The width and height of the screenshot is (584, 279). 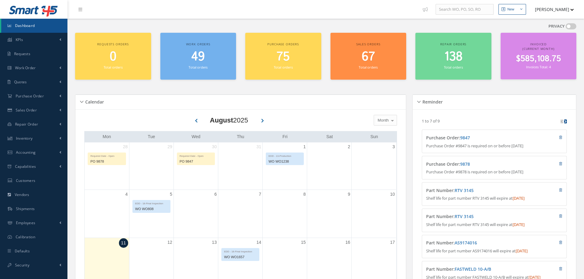 What do you see at coordinates (538, 49) in the screenshot?
I see `span: (Current Month)` at bounding box center [538, 49].